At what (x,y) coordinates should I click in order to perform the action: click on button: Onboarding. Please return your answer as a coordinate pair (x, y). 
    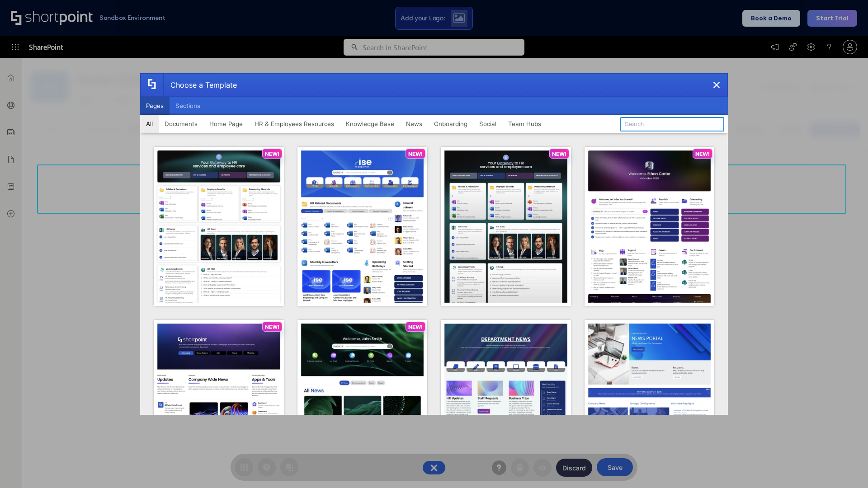
    Looking at the image, I should click on (450, 124).